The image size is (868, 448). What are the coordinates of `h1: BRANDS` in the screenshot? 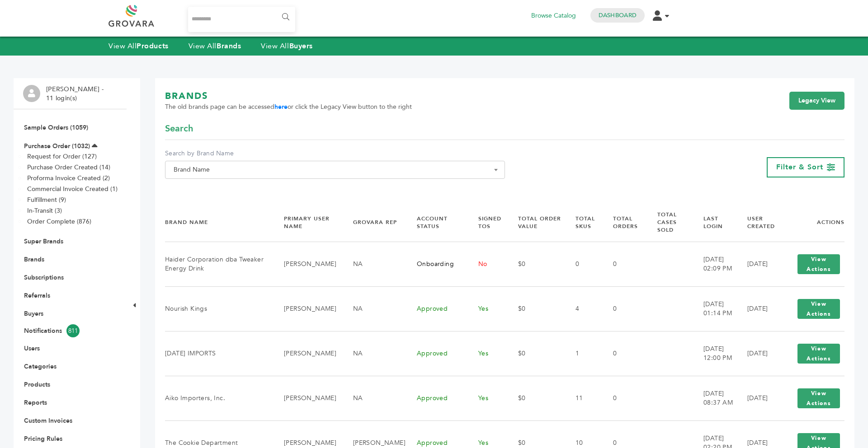 It's located at (288, 96).